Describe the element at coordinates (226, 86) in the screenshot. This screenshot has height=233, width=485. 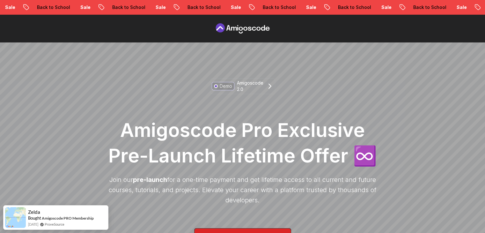
I see `p: Demo` at that location.